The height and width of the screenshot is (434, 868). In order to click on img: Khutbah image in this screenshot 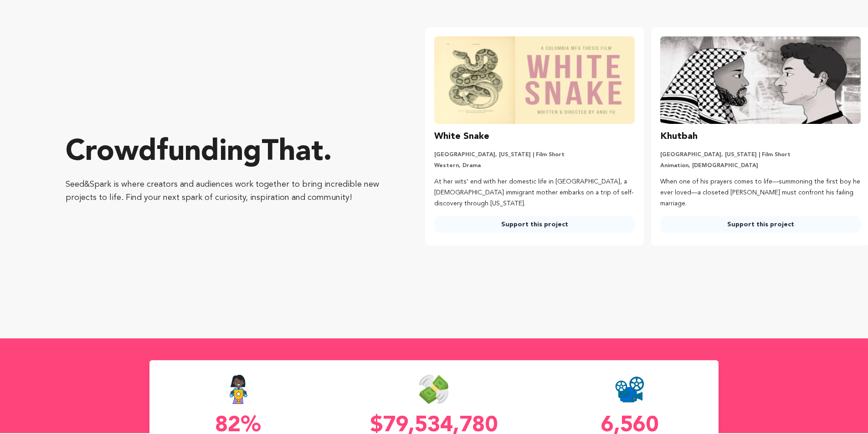, I will do `click(760, 80)`.